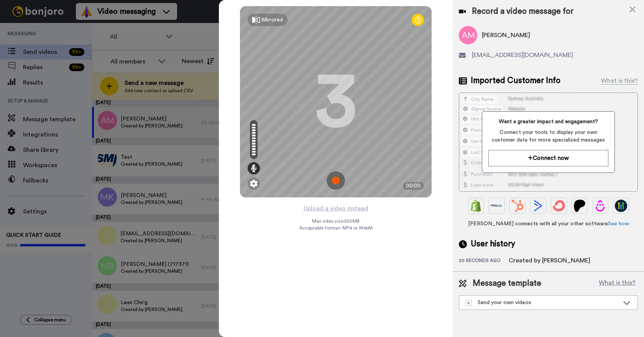 The width and height of the screenshot is (644, 337). I want to click on img: Hubspot, so click(517, 206).